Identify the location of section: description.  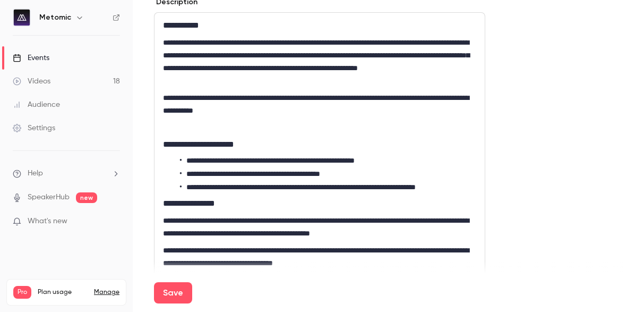
(320, 155).